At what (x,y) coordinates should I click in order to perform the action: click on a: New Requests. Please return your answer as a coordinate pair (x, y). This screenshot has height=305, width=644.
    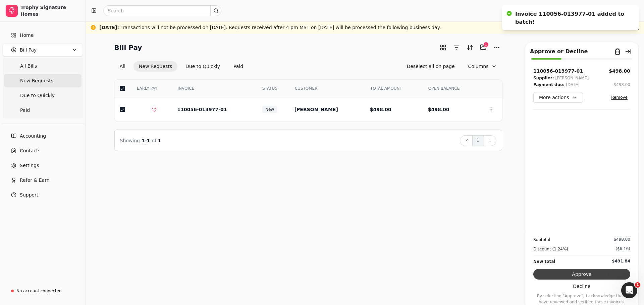
    Looking at the image, I should click on (43, 80).